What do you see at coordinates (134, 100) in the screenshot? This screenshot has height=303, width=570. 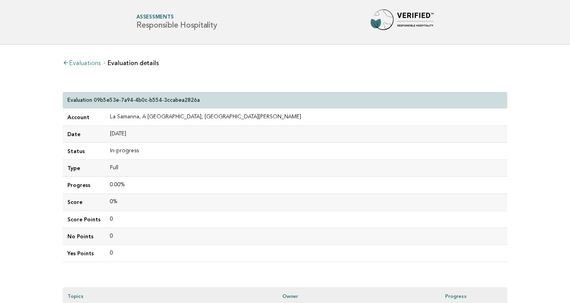 I see `p: Evaluation 09b5e53e-7a94-4b0c-b554-3ccabea2826a` at bounding box center [134, 100].